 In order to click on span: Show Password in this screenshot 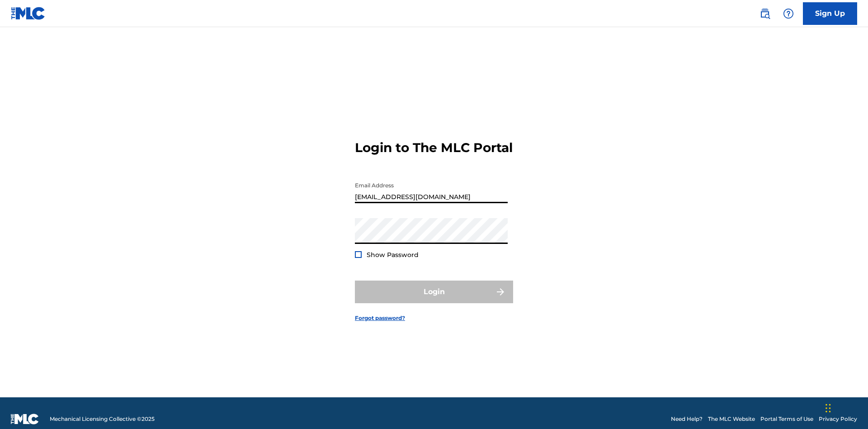, I will do `click(393, 255)`.